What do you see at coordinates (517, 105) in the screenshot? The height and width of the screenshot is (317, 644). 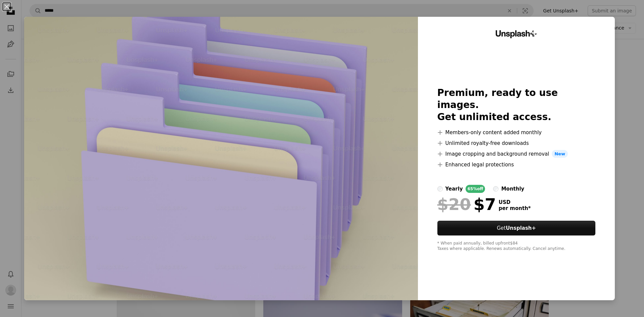 I see `h2: Premium, ready to use images. Get unlimited access.` at bounding box center [517, 105].